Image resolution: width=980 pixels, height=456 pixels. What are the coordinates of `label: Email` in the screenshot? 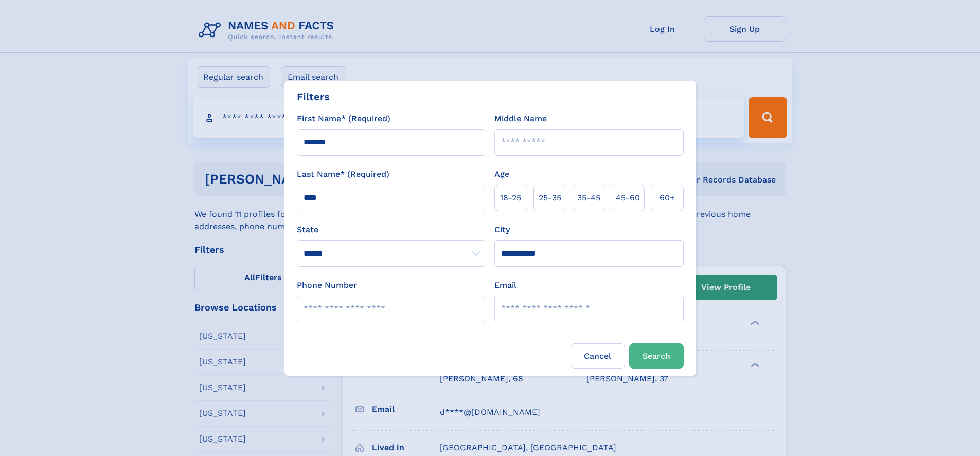 It's located at (505, 286).